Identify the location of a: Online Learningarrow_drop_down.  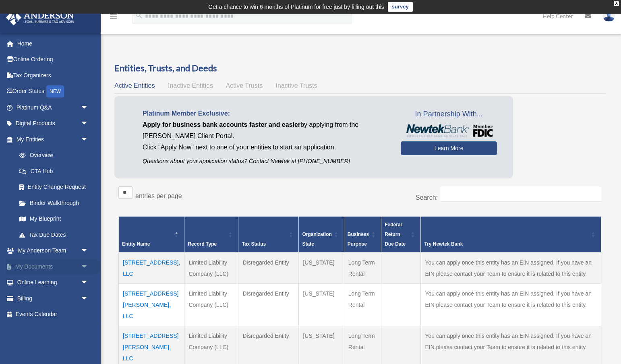
(53, 283).